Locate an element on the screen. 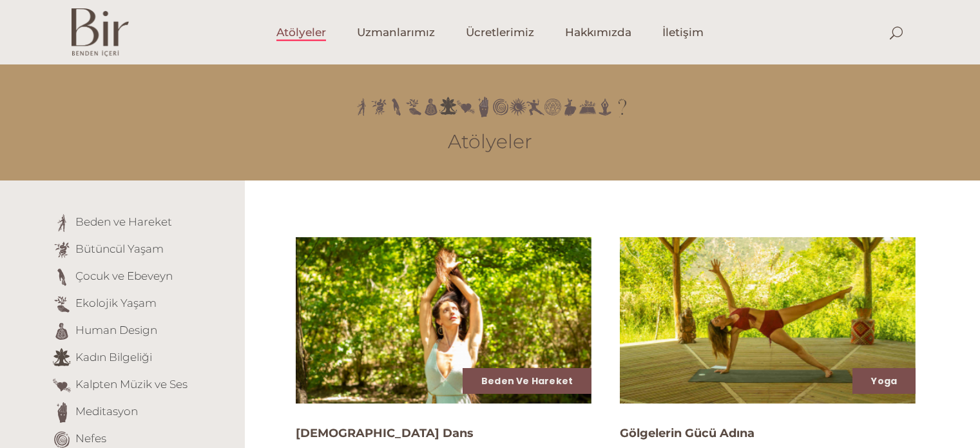 This screenshot has height=448, width=980. a: Bütüncül Yaşam is located at coordinates (119, 249).